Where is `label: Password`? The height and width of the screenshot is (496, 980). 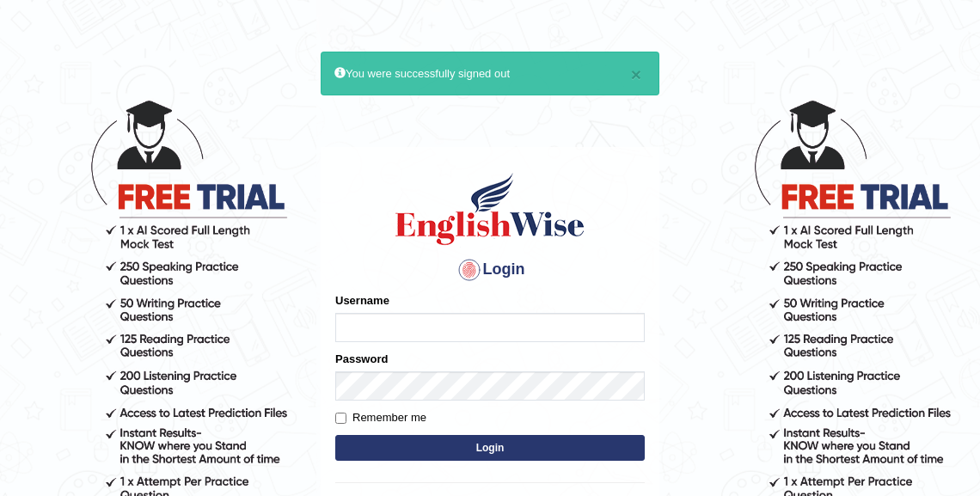 label: Password is located at coordinates (361, 359).